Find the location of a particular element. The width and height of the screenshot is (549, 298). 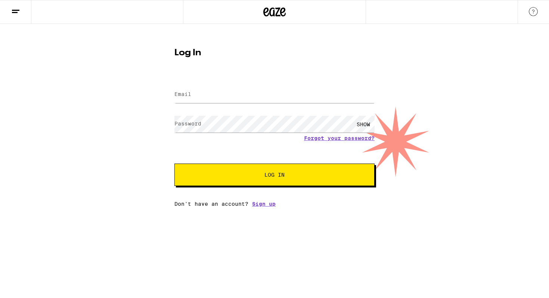

span: Log In is located at coordinates (274, 175).